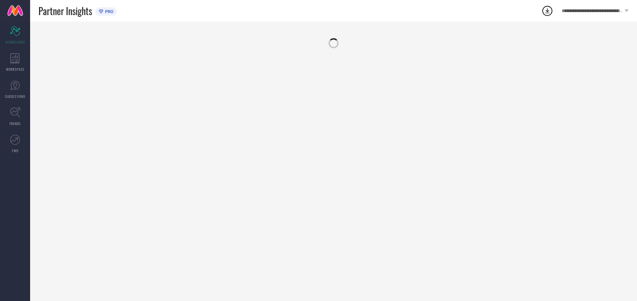  What do you see at coordinates (15, 42) in the screenshot?
I see `span: SCORECARDS` at bounding box center [15, 42].